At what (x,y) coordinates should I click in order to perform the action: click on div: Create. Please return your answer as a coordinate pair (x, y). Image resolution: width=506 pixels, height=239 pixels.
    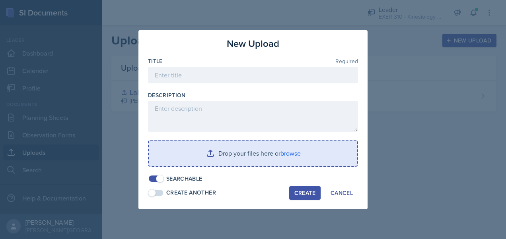
    Looking at the image, I should click on (304, 193).